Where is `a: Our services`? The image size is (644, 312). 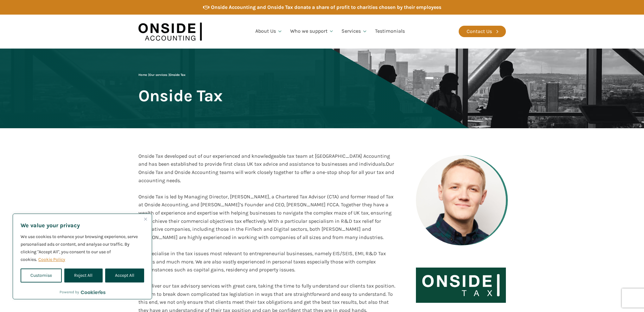
a: Our services is located at coordinates (158, 75).